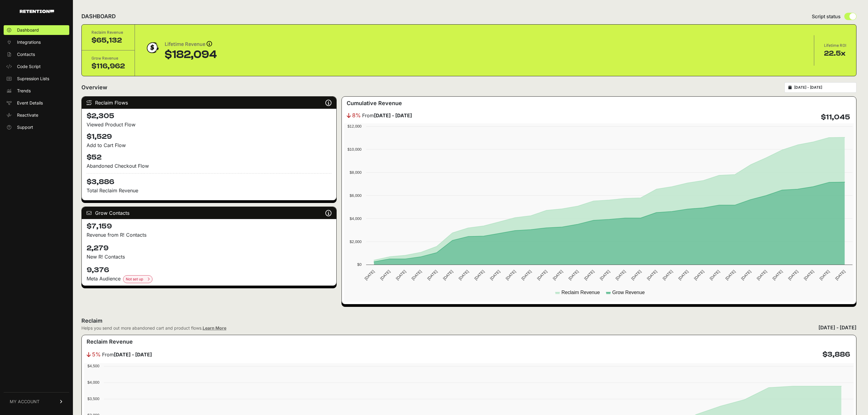 This screenshot has width=868, height=415. Describe the element at coordinates (209, 213) in the screenshot. I see `div: Grow Contacts` at that location.